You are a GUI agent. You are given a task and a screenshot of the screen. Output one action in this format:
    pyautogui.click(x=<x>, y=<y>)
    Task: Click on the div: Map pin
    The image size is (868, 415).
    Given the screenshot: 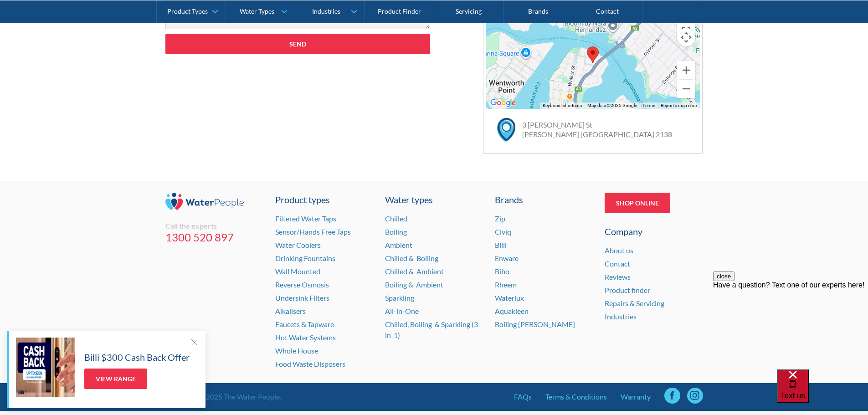 What is the action you would take?
    pyautogui.click(x=593, y=55)
    